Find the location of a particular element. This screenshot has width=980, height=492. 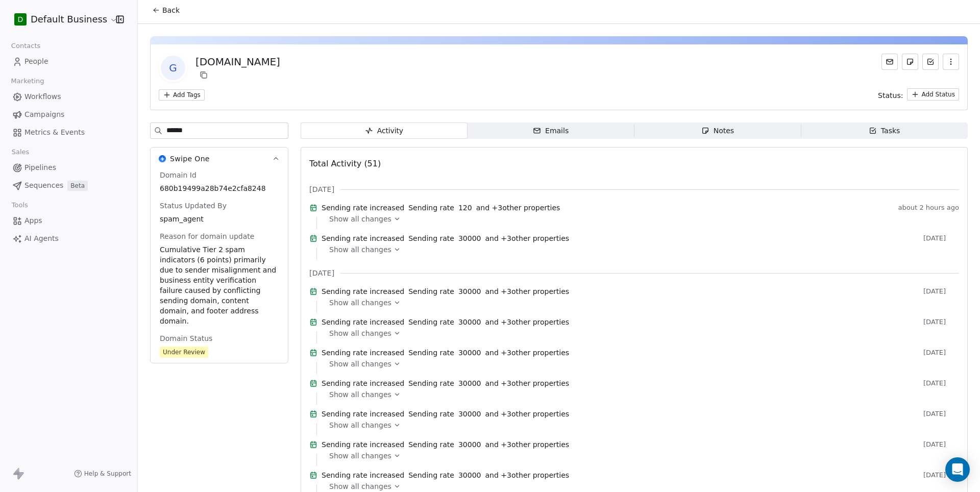

span: g is located at coordinates (173, 68).